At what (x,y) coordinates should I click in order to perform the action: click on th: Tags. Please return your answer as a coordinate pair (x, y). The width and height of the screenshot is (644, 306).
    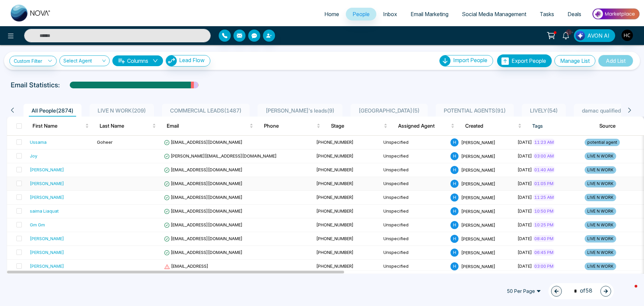
    Looking at the image, I should click on (560, 126).